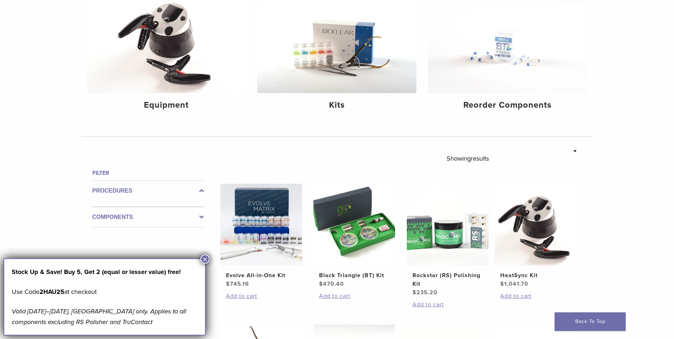 The image size is (674, 339). What do you see at coordinates (354, 236) in the screenshot?
I see `a: Black Triangle (BT) KitBlack Triangle (BT) Kit $470.40` at bounding box center [354, 236].